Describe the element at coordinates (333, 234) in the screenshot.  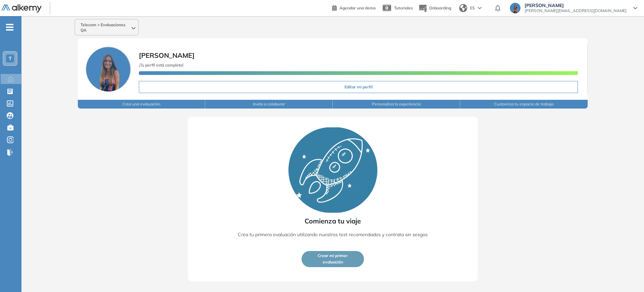
I see `p: Crea tu primera evaluación utilizando nuestros test recomendados y contrata sin sesgos` at that location.